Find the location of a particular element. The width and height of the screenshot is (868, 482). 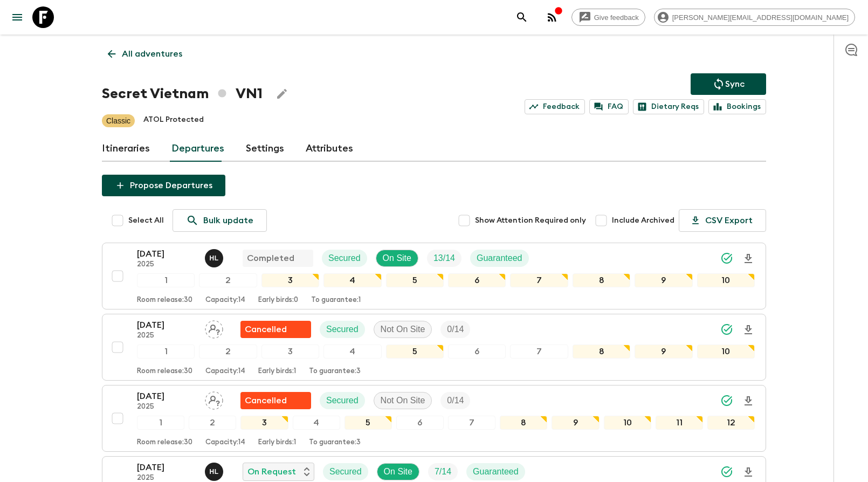

div: 10 is located at coordinates (725, 281).